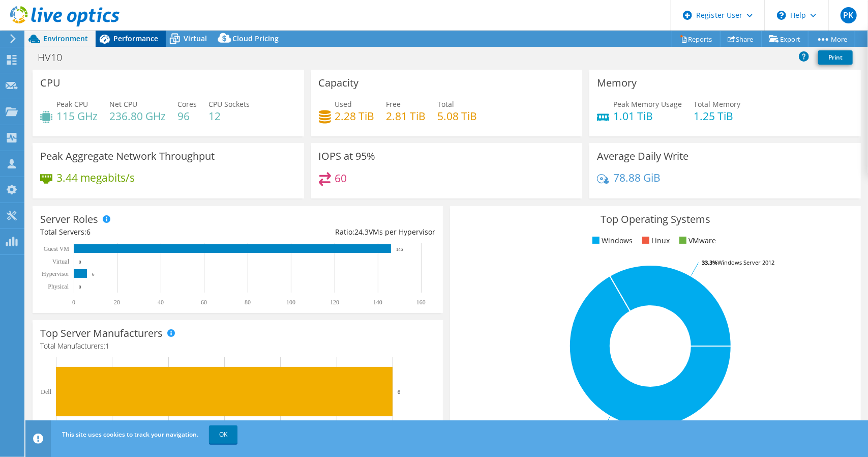 The width and height of the screenshot is (868, 457). I want to click on h4: 12, so click(229, 116).